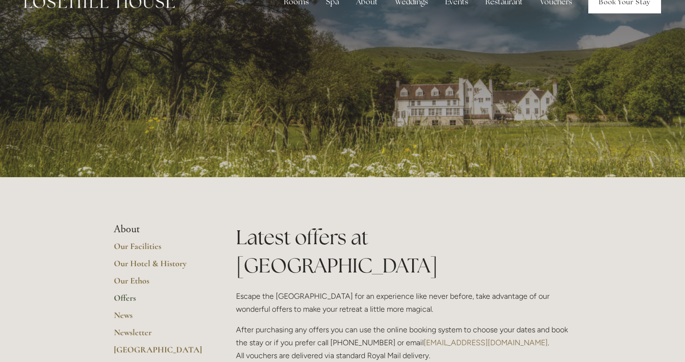  Describe the element at coordinates (159, 301) in the screenshot. I see `a: Offers` at that location.